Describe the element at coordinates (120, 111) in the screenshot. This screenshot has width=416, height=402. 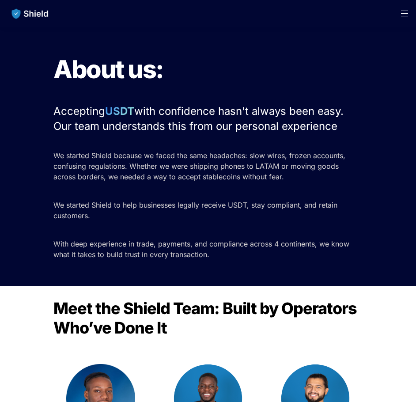
I see `strong: USDT` at that location.